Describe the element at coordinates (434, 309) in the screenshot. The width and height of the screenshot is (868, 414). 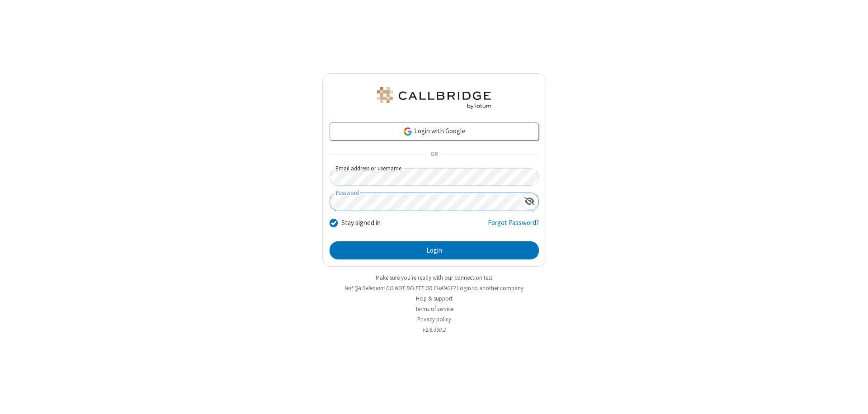
I see `a: Terms of service` at that location.